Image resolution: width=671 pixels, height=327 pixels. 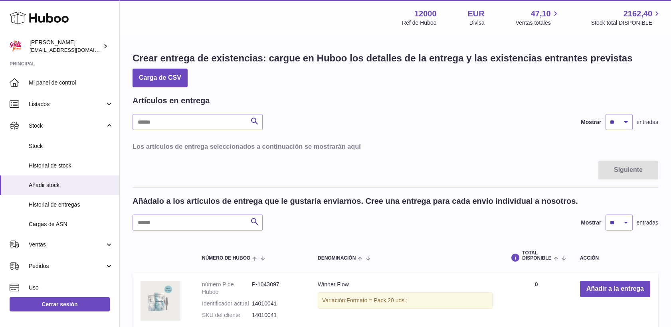 I want to click on span: 2162,40, so click(x=638, y=14).